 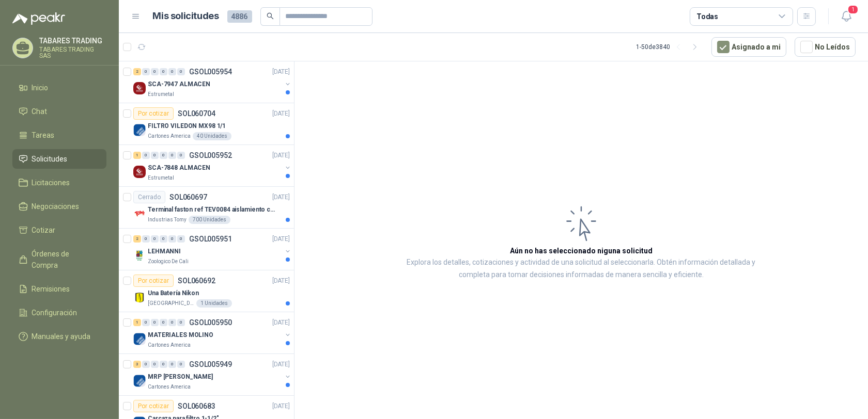 I want to click on div: Todas, so click(x=707, y=17).